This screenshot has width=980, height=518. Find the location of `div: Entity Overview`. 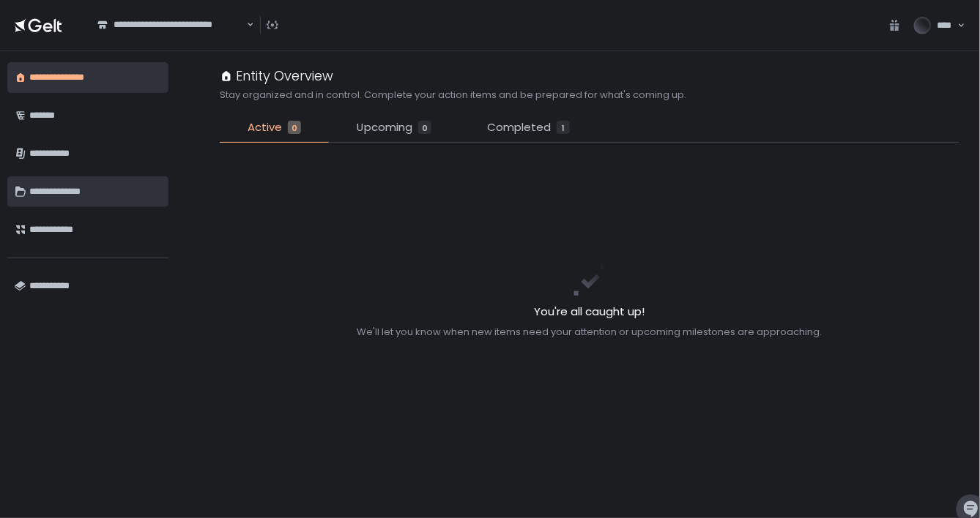

div: Entity Overview is located at coordinates (276, 76).